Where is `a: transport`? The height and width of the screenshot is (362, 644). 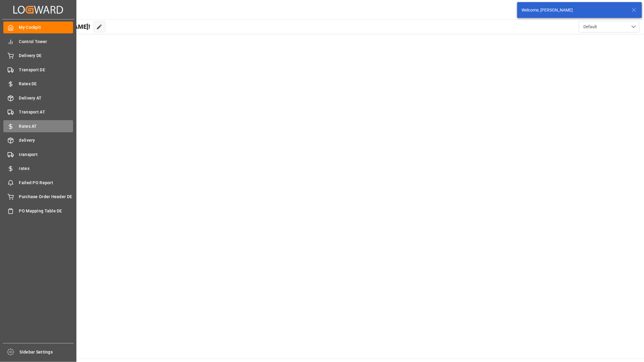 a: transport is located at coordinates (38, 154).